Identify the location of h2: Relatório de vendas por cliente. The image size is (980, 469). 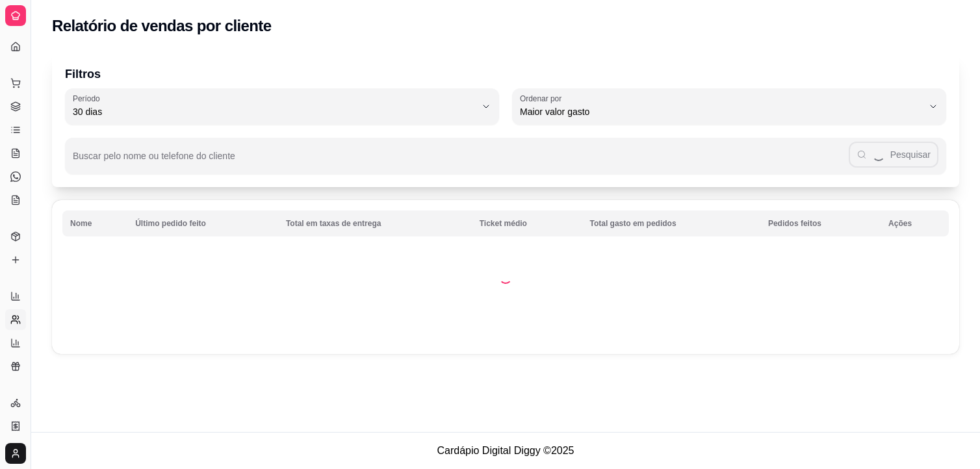
(162, 26).